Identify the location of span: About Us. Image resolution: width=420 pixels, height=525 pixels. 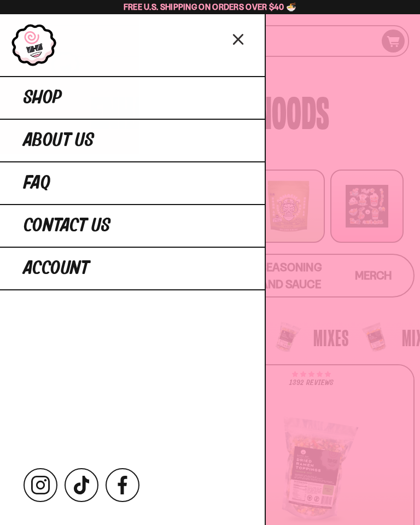
(58, 141).